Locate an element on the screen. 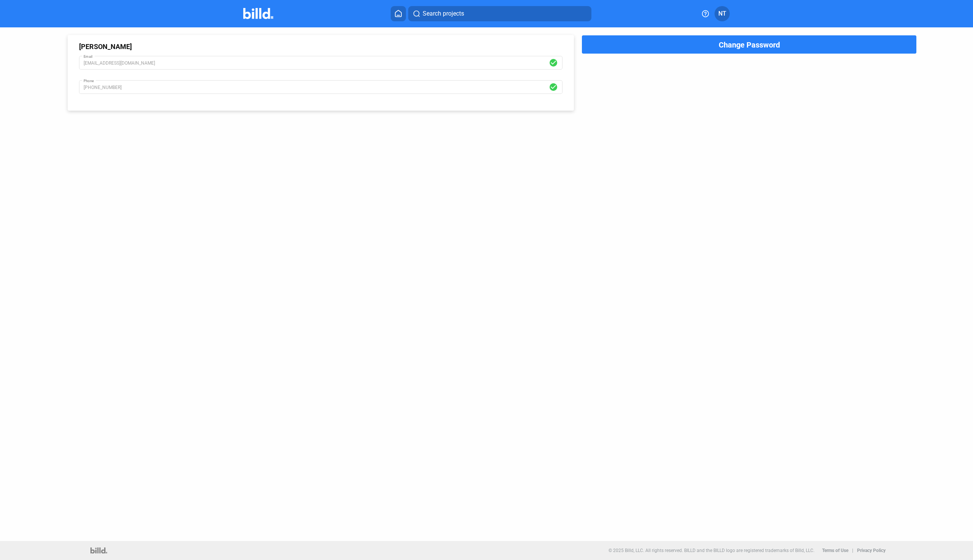  img: logo is located at coordinates (98, 551).